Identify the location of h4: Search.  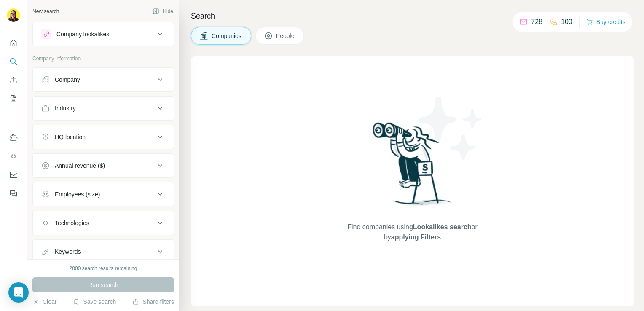
(412, 16).